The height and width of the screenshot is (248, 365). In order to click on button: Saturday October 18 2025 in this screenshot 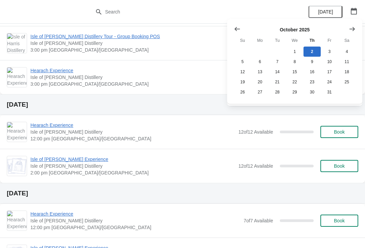, I will do `click(347, 72)`.